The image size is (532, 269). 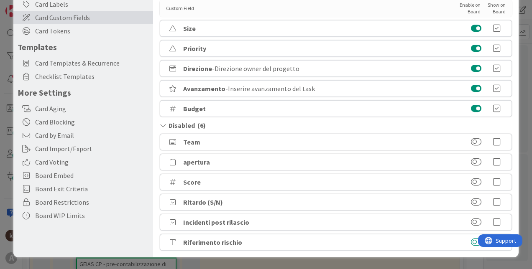 I want to click on b: Score, so click(x=192, y=182).